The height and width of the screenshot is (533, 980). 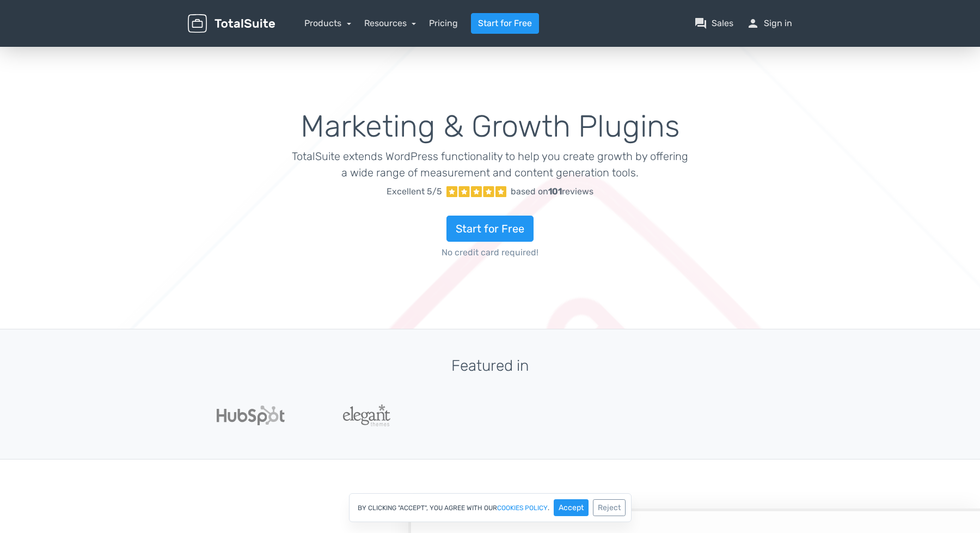 What do you see at coordinates (551, 192) in the screenshot?
I see `div: based on reviews` at bounding box center [551, 192].